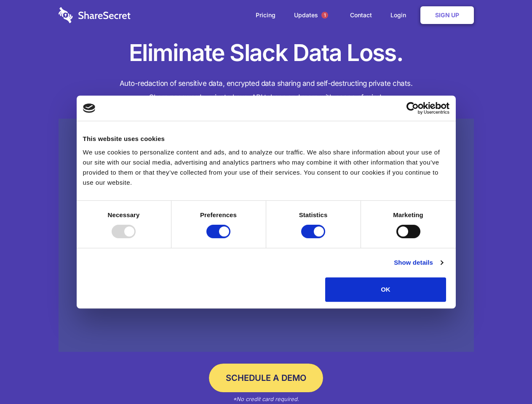 This screenshot has height=404, width=532. I want to click on strong: Statistics, so click(313, 215).